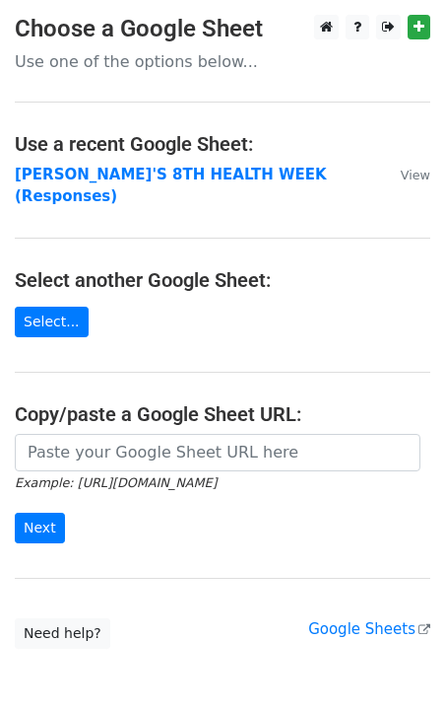 This screenshot has width=445, height=711. Describe the element at coordinates (406, 174) in the screenshot. I see `a: View` at that location.